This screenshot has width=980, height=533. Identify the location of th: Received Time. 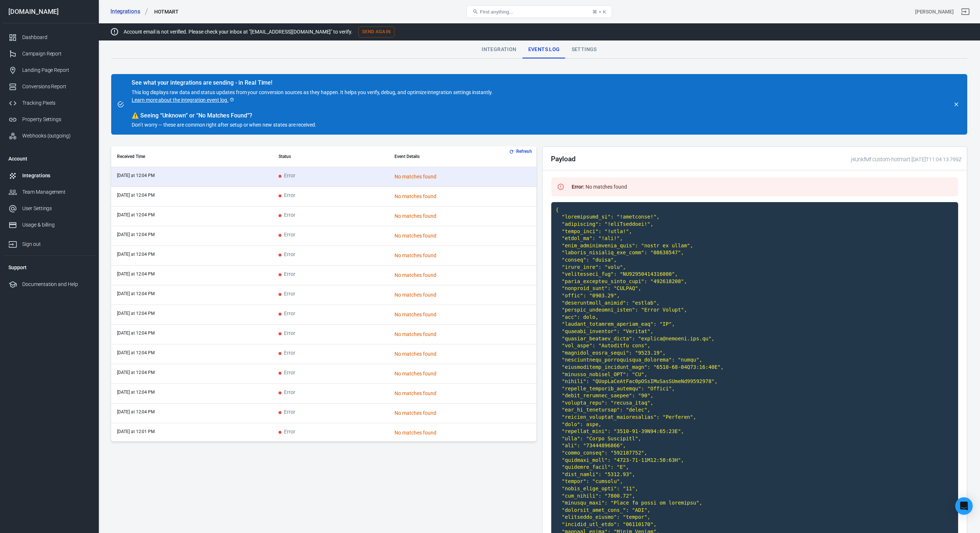
(192, 156).